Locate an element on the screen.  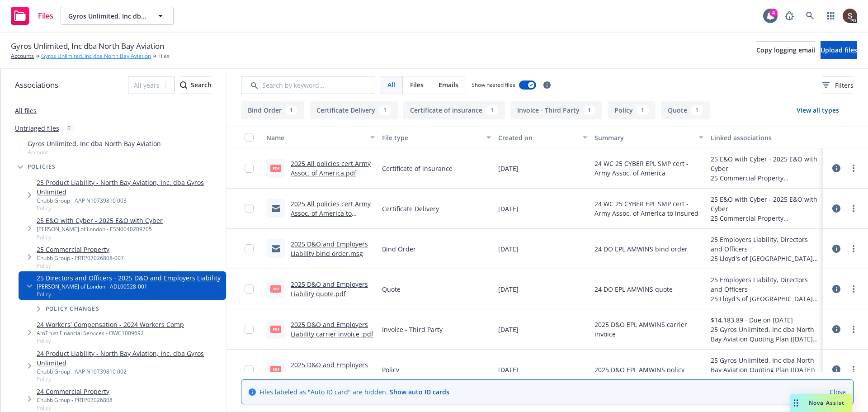
span: Upload files is located at coordinates (838, 50).